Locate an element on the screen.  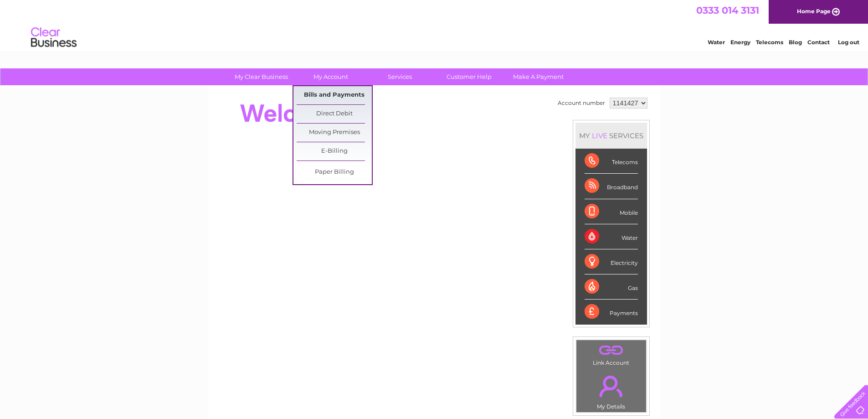
a: Water is located at coordinates (716, 42).